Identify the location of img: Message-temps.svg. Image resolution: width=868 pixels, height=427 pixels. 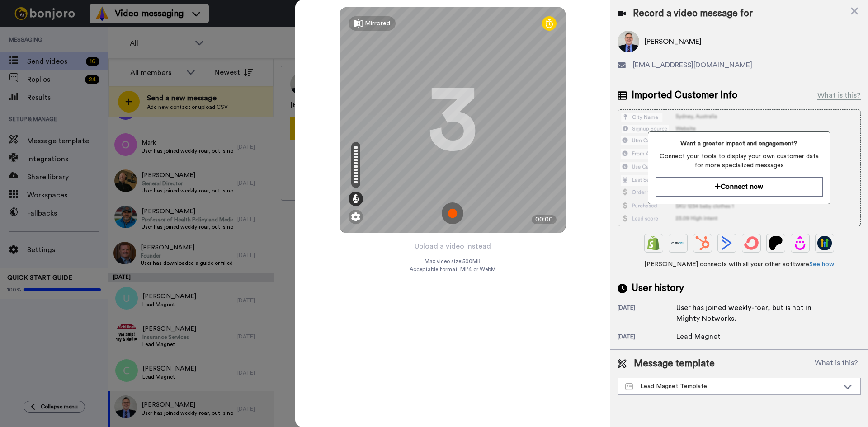
(629, 387).